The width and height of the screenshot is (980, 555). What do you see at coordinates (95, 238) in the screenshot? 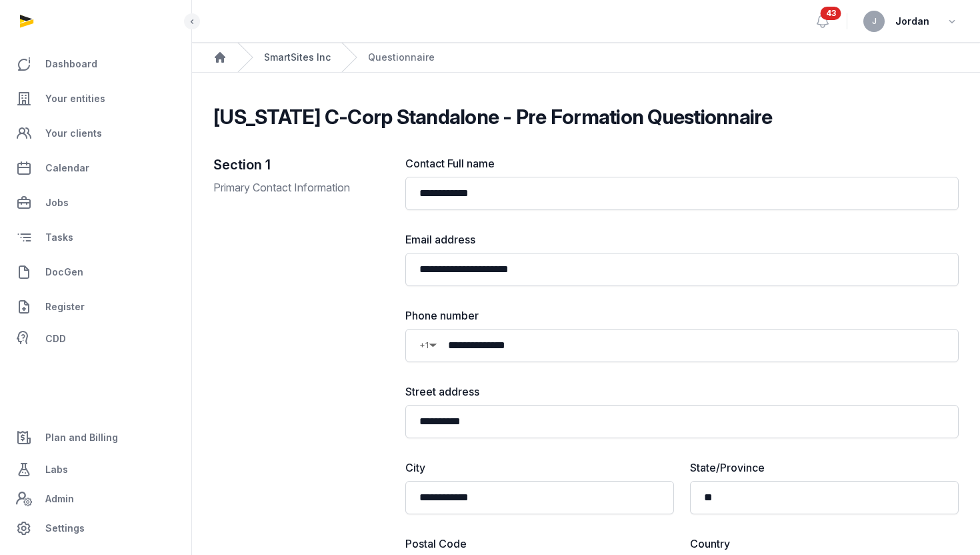
I see `a: Tasks` at bounding box center [95, 238].